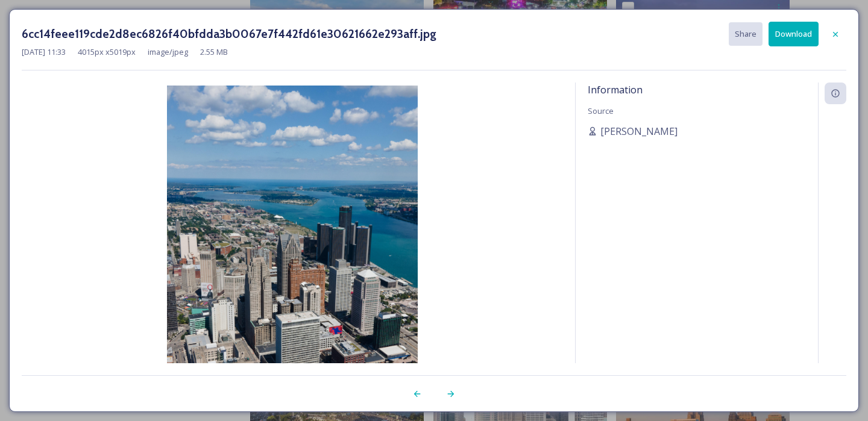  I want to click on button: Download, so click(793, 34).